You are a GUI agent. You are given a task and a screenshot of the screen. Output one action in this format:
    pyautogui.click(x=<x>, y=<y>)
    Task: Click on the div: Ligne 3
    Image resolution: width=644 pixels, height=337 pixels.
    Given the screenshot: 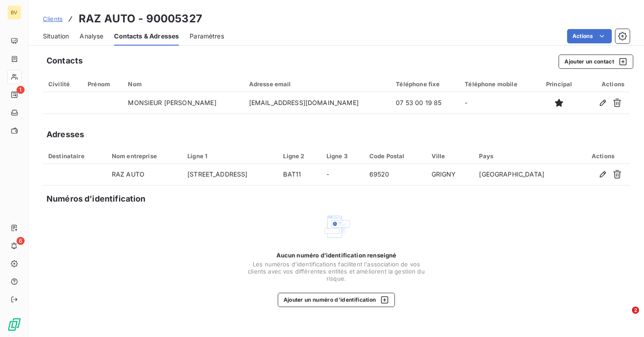 What is the action you would take?
    pyautogui.click(x=343, y=156)
    